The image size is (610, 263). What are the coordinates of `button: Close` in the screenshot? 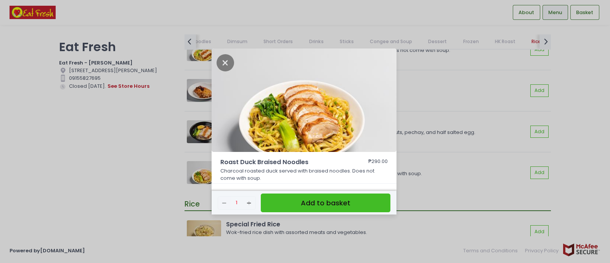 It's located at (225, 62).